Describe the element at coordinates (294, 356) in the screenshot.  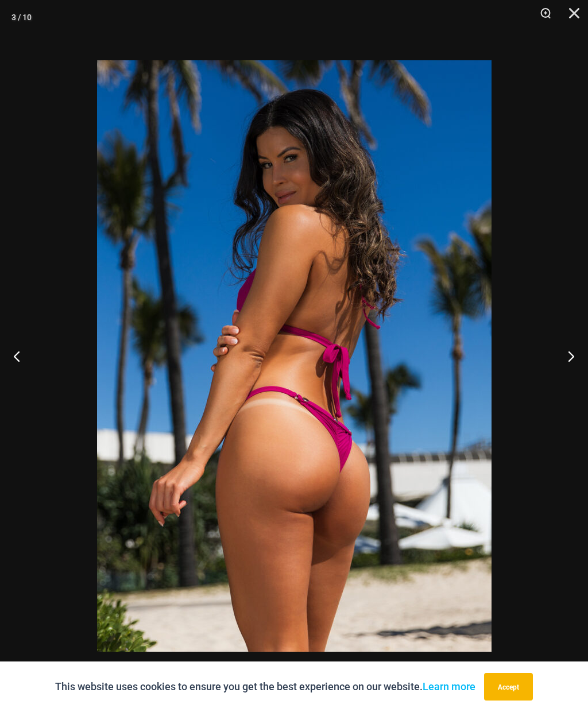
I see `img: Tight Rope Pink 319 Top 4228 Thong 07` at that location.